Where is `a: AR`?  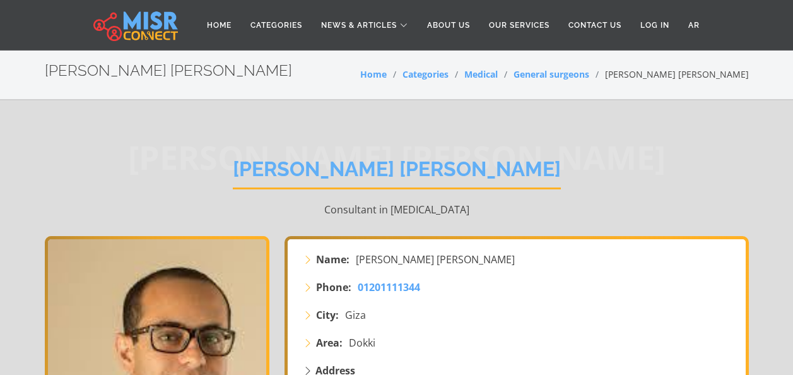 a: AR is located at coordinates (694, 25).